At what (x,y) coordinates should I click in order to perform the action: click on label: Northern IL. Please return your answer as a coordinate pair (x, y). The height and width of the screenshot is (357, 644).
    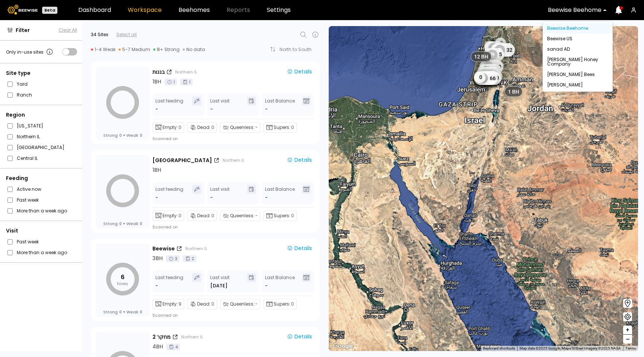
    Looking at the image, I should click on (28, 136).